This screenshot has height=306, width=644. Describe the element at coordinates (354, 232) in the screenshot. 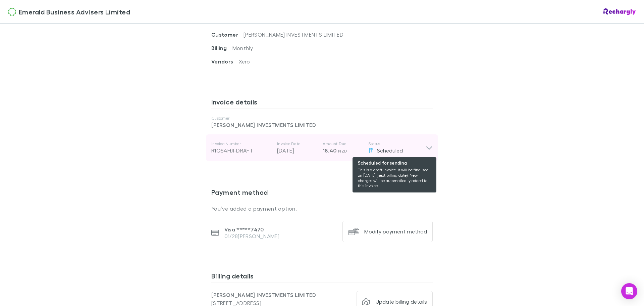

I see `img: Modify payment method's Logo` at that location.